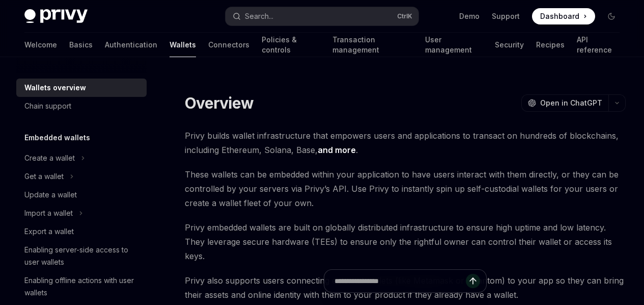 The image size is (644, 305). What do you see at coordinates (81, 106) in the screenshot?
I see `a: Chain support` at bounding box center [81, 106].